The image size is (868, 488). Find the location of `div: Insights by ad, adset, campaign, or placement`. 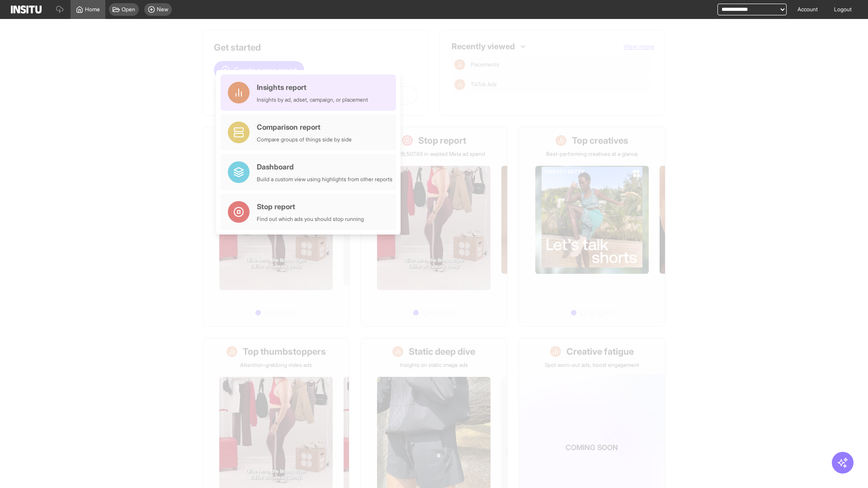

div: Insights by ad, adset, campaign, or placement is located at coordinates (312, 100).